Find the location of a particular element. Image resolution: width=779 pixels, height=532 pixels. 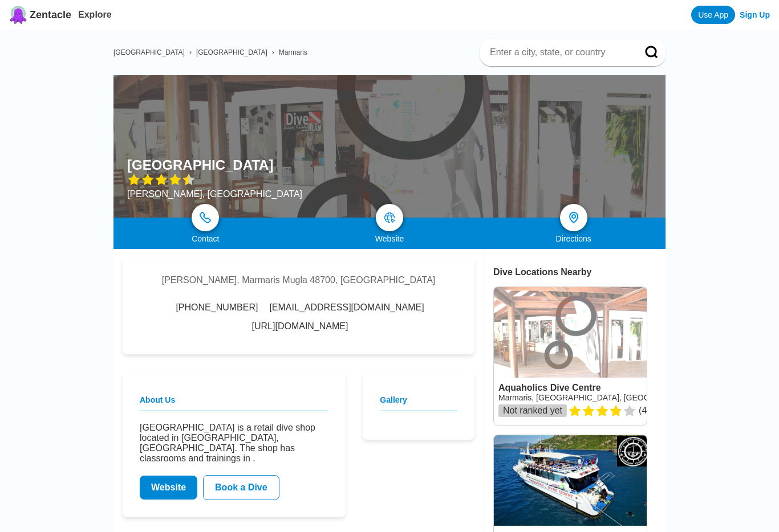

a: map is located at coordinates (390, 218).